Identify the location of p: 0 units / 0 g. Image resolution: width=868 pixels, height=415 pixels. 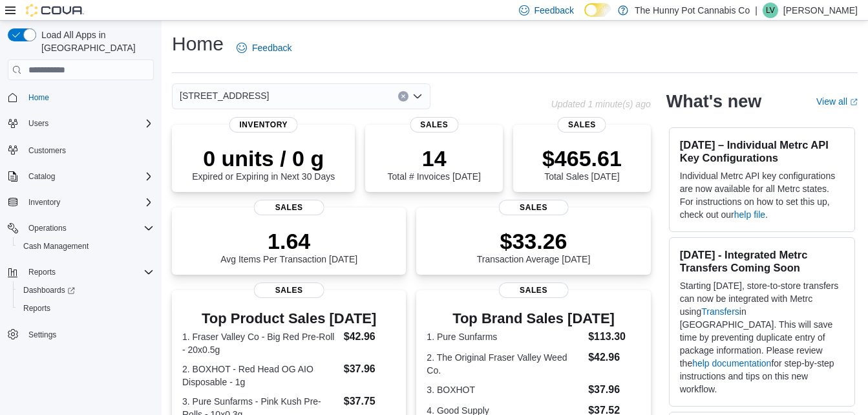
(263, 158).